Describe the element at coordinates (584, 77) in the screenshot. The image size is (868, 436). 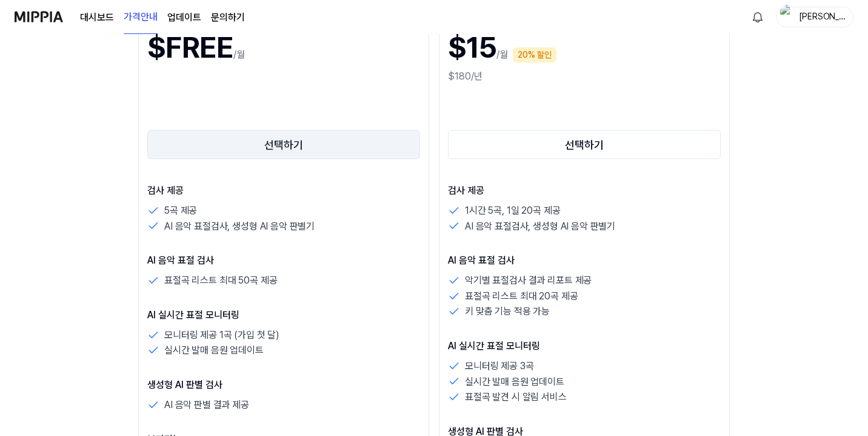
I see `div: $180/년` at that location.